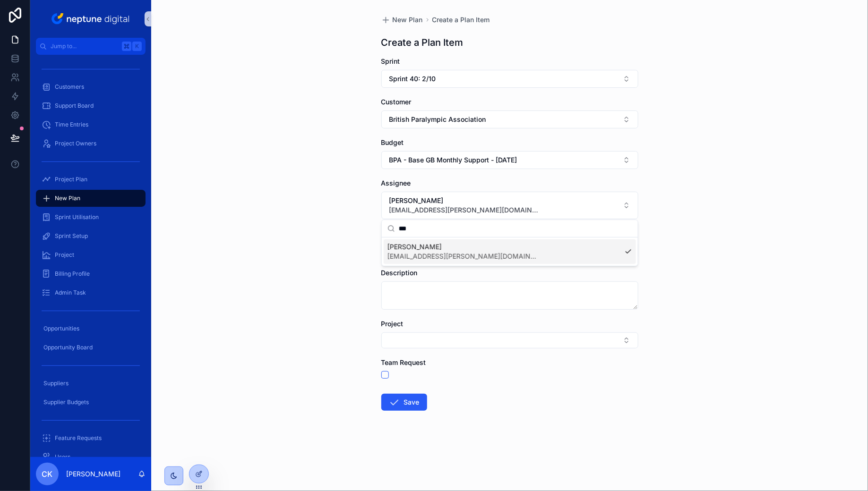 The image size is (868, 491). What do you see at coordinates (90, 403) in the screenshot?
I see `a: Supplier Budgets` at bounding box center [90, 403].